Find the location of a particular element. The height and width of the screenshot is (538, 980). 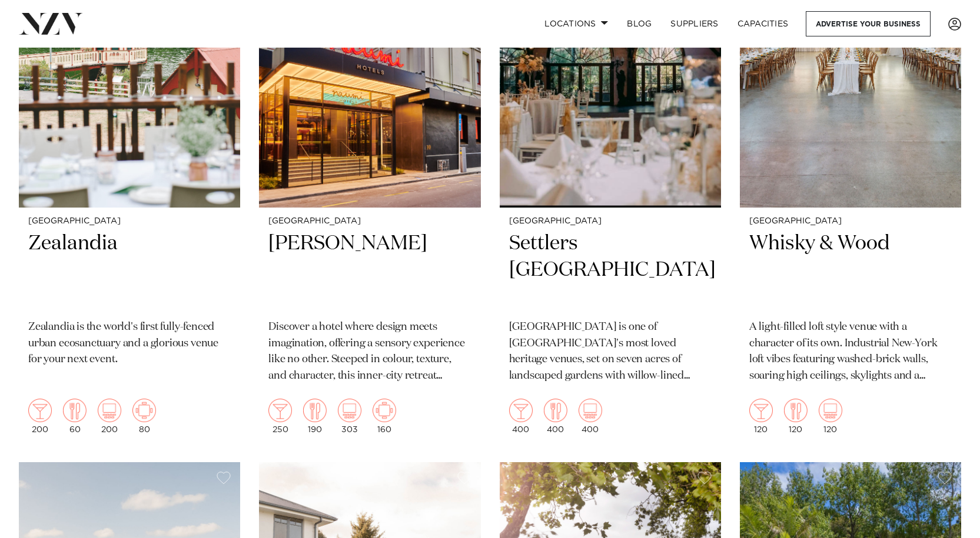

a: Capacities is located at coordinates (763, 23).